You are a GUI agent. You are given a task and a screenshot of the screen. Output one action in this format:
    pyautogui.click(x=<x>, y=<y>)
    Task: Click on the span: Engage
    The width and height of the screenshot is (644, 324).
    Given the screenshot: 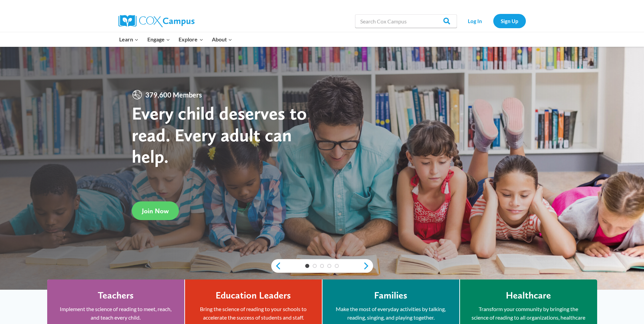 What is the action you would take?
    pyautogui.click(x=159, y=39)
    